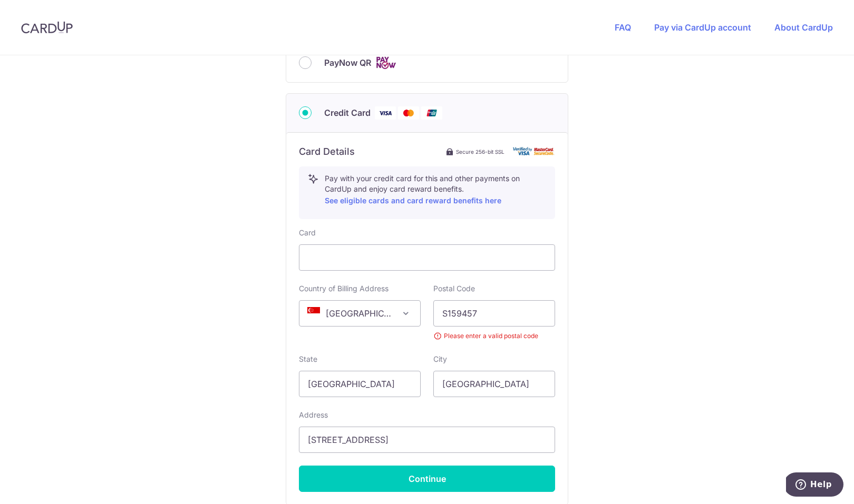 The width and height of the screenshot is (854, 504). Describe the element at coordinates (703, 27) in the screenshot. I see `a: Pay via CardUp account` at that location.